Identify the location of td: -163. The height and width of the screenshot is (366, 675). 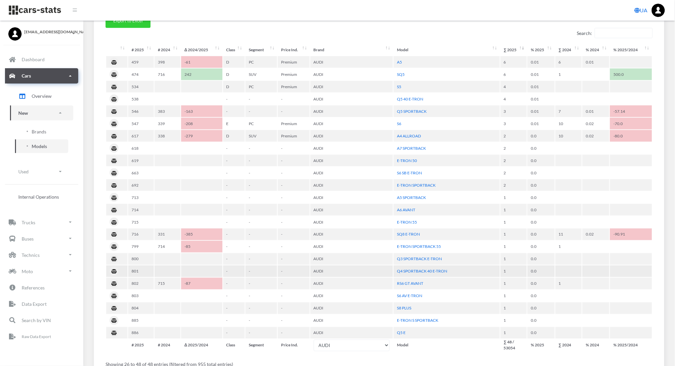
(202, 111).